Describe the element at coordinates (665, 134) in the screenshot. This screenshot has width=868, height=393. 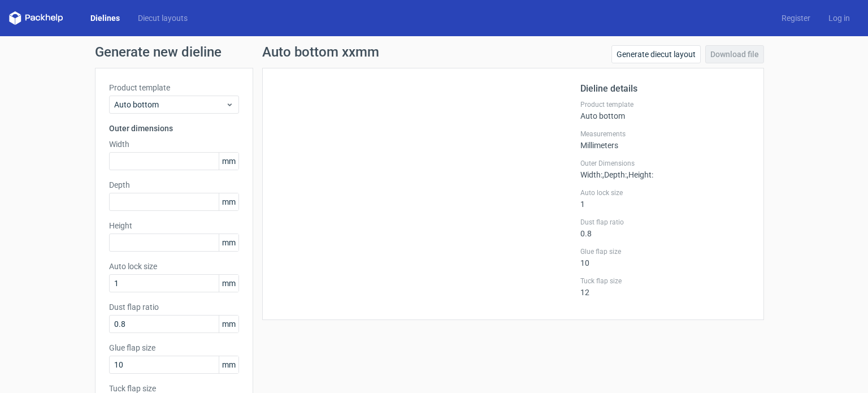
I see `label: Measurements` at that location.